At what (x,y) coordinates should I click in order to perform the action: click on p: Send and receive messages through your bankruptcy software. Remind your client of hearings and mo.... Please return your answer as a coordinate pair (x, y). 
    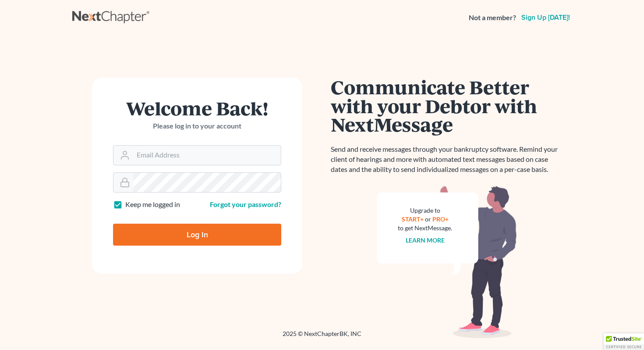
    Looking at the image, I should click on (447, 159).